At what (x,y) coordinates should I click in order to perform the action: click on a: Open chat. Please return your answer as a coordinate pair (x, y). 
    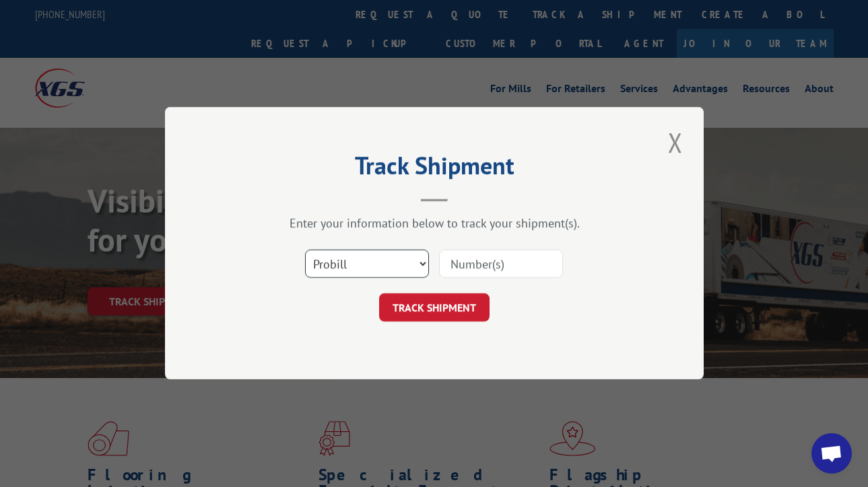
    Looking at the image, I should click on (831, 454).